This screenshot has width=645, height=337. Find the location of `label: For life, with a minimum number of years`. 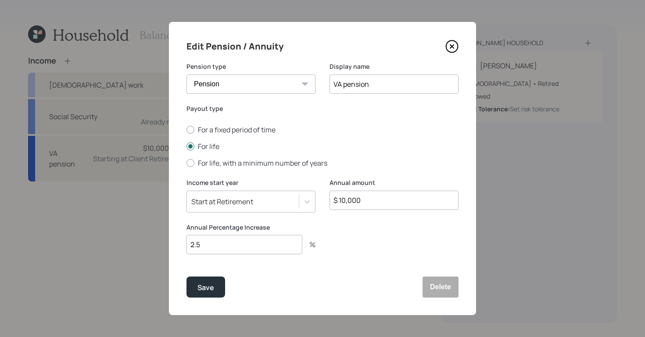

label: For life, with a minimum number of years is located at coordinates (322, 163).